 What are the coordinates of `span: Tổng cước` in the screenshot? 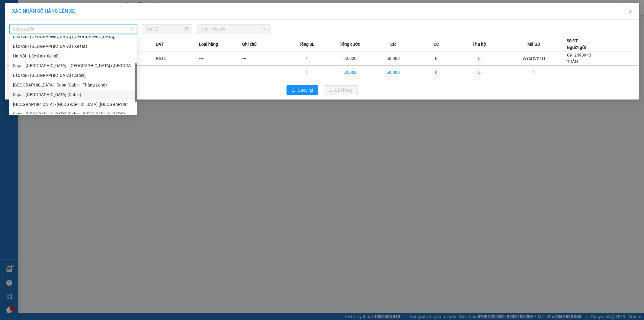 It's located at (350, 44).